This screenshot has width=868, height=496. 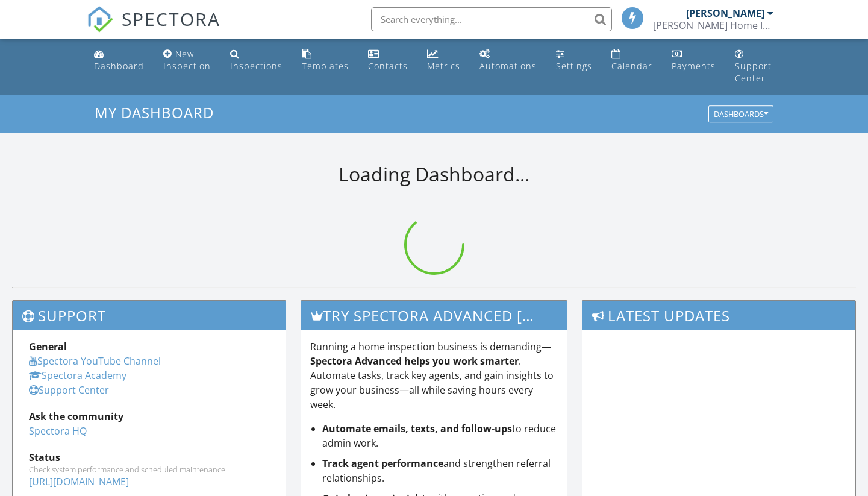 What do you see at coordinates (171, 19) in the screenshot?
I see `span: SPECTORA` at bounding box center [171, 19].